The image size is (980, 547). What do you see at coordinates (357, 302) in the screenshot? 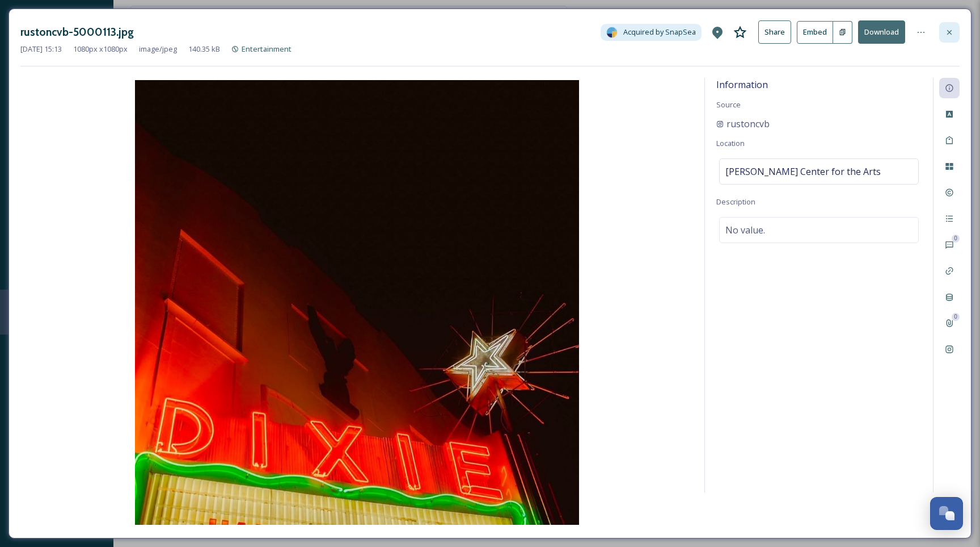
I see `img: rustoncvb-5000113.jpg` at bounding box center [357, 302].